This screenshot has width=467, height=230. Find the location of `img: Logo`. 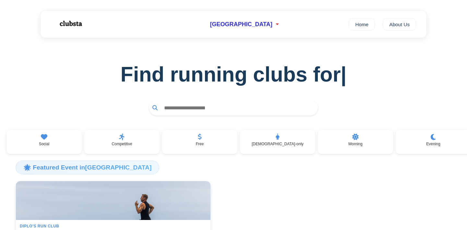

img: Logo is located at coordinates (70, 24).